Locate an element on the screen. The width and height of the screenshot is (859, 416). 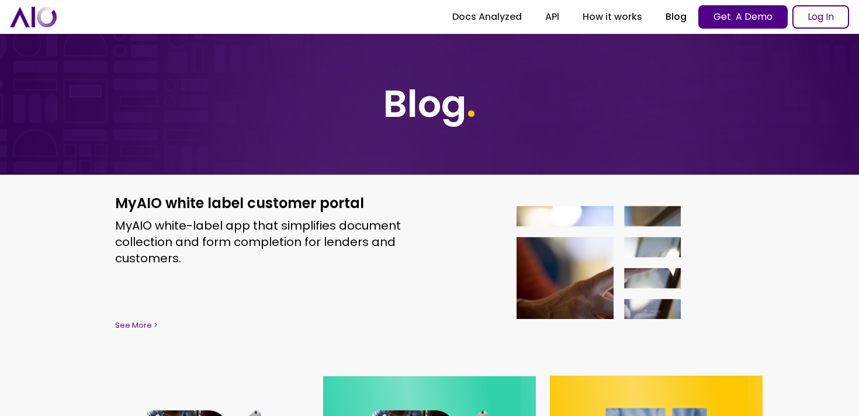
a: API is located at coordinates (552, 17).